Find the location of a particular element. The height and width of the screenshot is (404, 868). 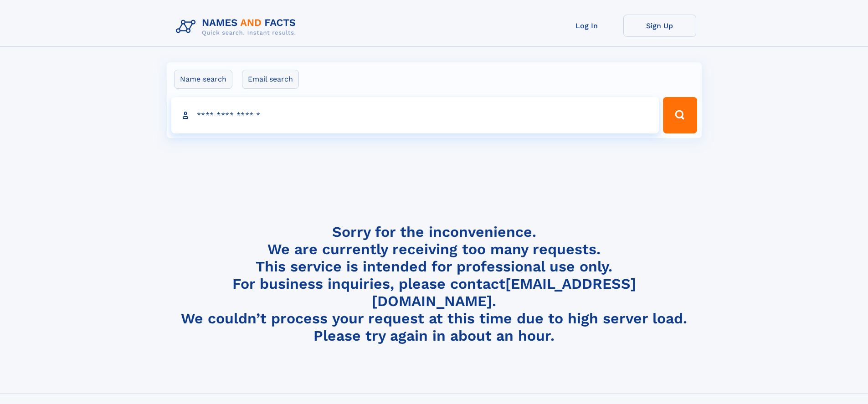

label: Name search is located at coordinates (203, 79).